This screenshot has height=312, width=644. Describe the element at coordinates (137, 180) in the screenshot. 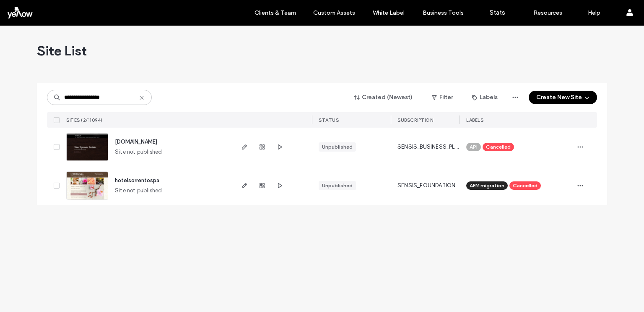

I see `a: hotelsorrentospa` at that location.